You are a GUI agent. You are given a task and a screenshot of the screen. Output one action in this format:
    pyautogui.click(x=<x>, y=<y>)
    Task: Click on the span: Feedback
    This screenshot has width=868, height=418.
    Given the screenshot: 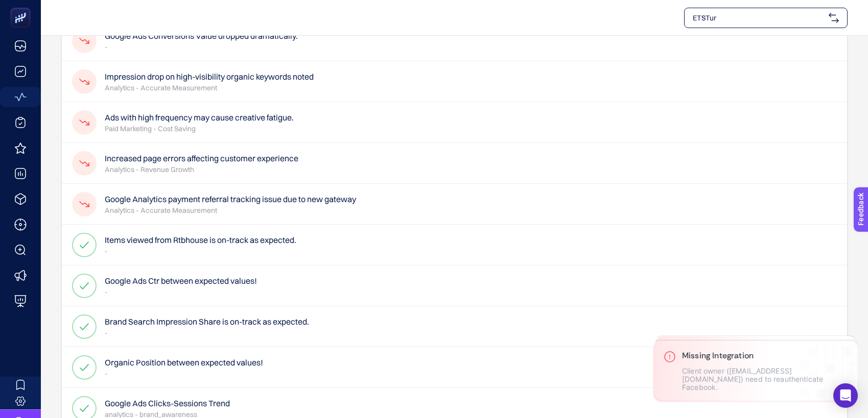 What is the action you would take?
    pyautogui.click(x=22, y=7)
    